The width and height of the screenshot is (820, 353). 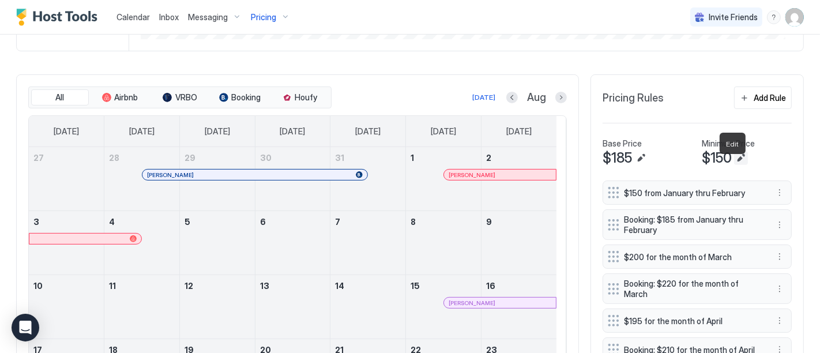 I want to click on span: 15, so click(x=415, y=285).